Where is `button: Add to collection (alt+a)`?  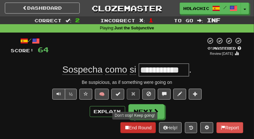 button: Add to collection (alt+a) is located at coordinates (195, 94).